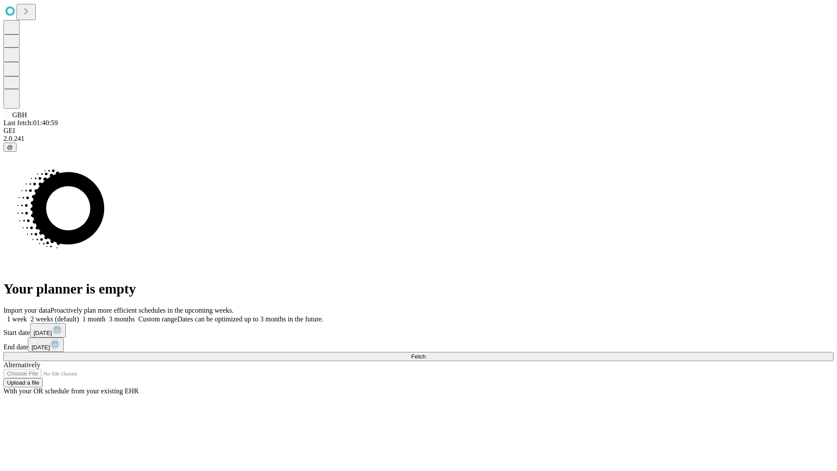 The width and height of the screenshot is (837, 471). What do you see at coordinates (157, 319) in the screenshot?
I see `span: Custom range` at bounding box center [157, 319].